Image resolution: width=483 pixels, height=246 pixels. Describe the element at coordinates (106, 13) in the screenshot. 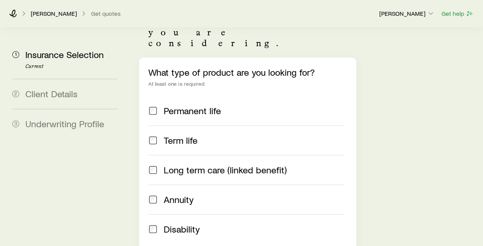

I see `button: Get quotes` at that location.